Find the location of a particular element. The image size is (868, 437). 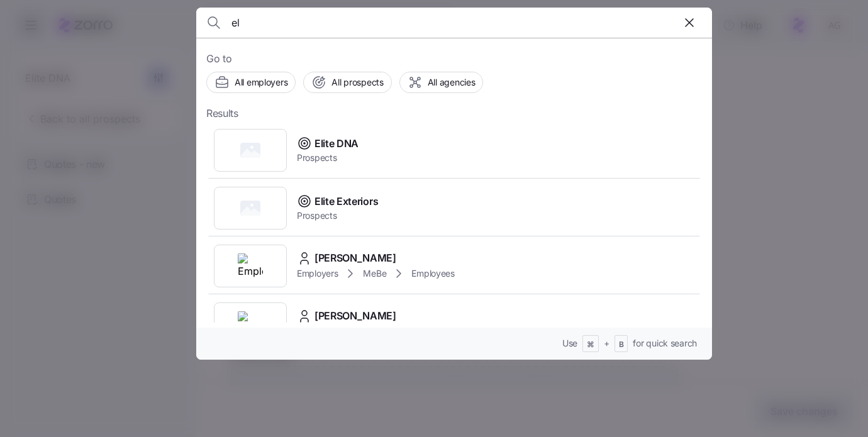

span: Elite Exteriors is located at coordinates (346, 201).